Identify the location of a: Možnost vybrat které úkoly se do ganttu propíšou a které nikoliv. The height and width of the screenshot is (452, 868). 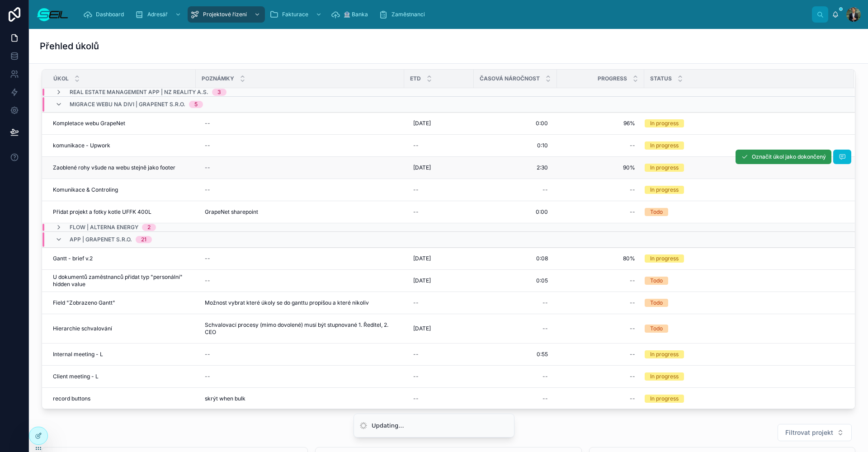
(300, 303).